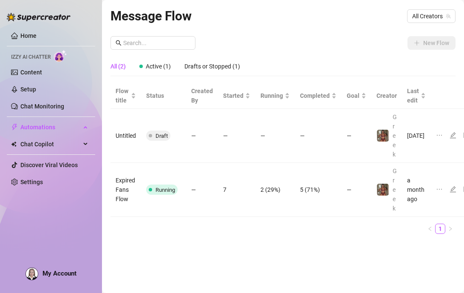  What do you see at coordinates (237, 96) in the screenshot?
I see `th: Started` at bounding box center [237, 96].